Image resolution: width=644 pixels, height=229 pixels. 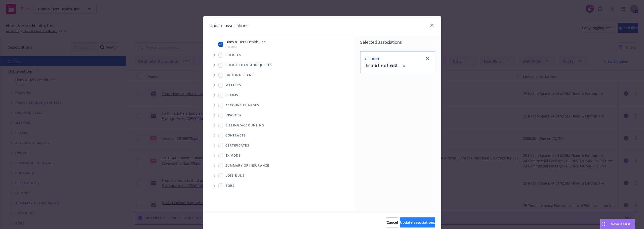 I want to click on h1: Update associations, so click(x=229, y=26).